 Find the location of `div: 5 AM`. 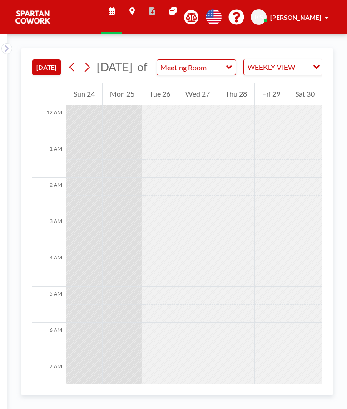

div: 5 AM is located at coordinates (49, 305).